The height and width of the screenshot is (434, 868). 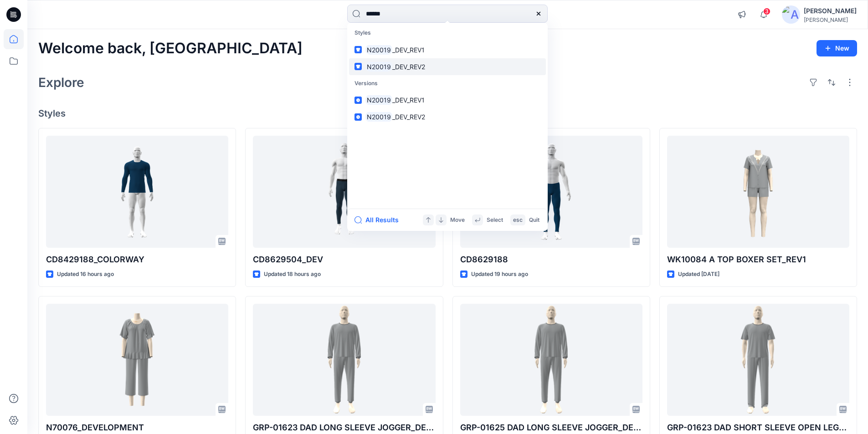 I want to click on a: All Results, so click(x=380, y=220).